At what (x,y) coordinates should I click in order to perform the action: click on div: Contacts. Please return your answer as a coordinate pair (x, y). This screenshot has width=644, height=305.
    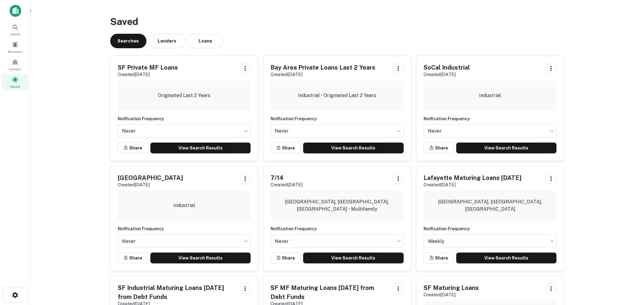
    Looking at the image, I should click on (15, 64).